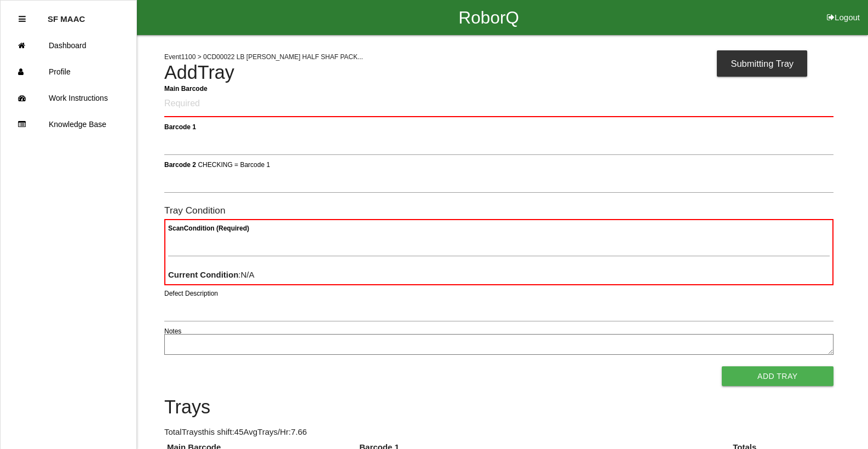 The height and width of the screenshot is (449, 868). I want to click on h6: Tray Condition, so click(499, 210).